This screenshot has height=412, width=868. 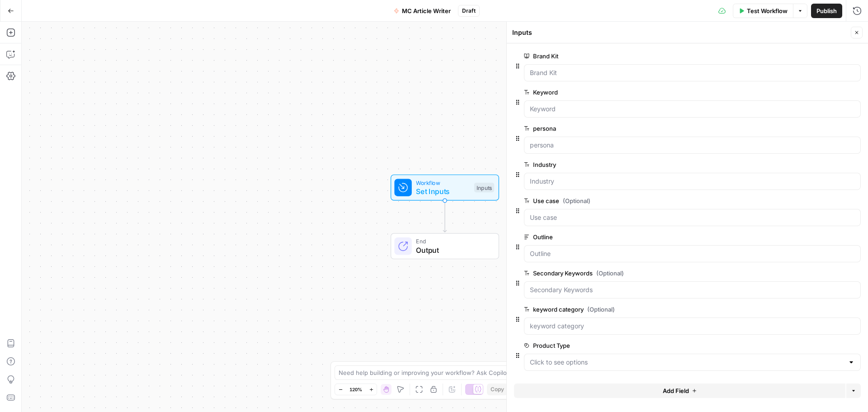 I want to click on input: Keyword, so click(x=692, y=109).